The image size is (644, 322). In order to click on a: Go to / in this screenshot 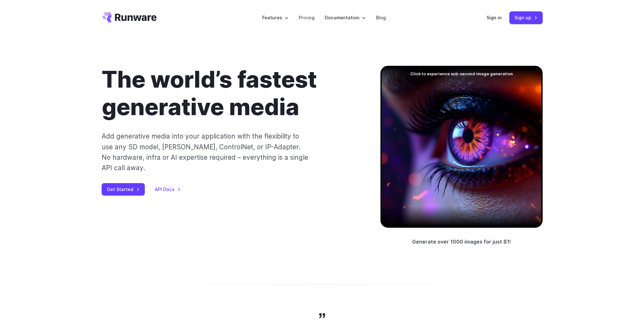, I will do `click(129, 17)`.